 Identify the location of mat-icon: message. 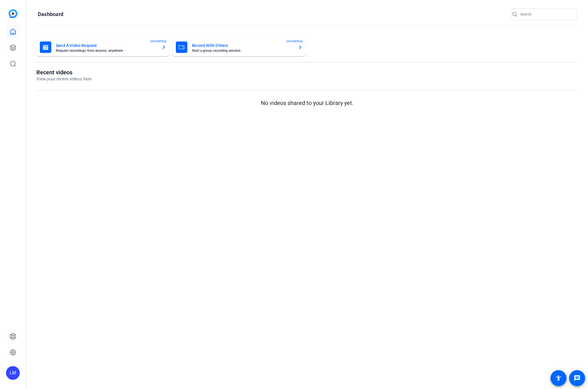
(577, 378).